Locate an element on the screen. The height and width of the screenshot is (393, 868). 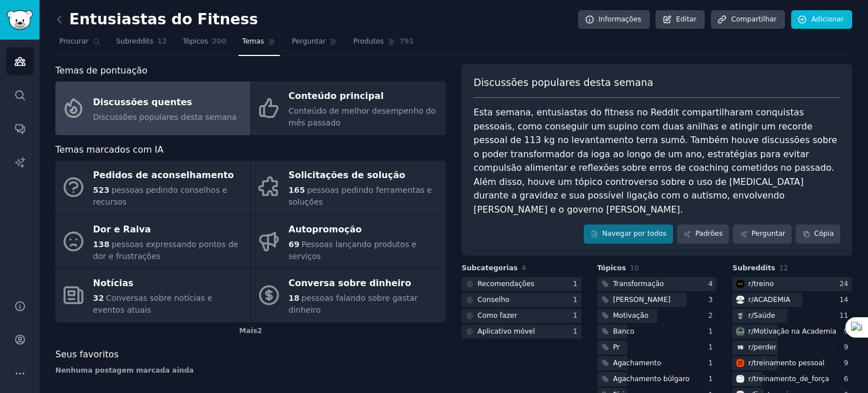
img: ACADEMIA is located at coordinates (740, 300).